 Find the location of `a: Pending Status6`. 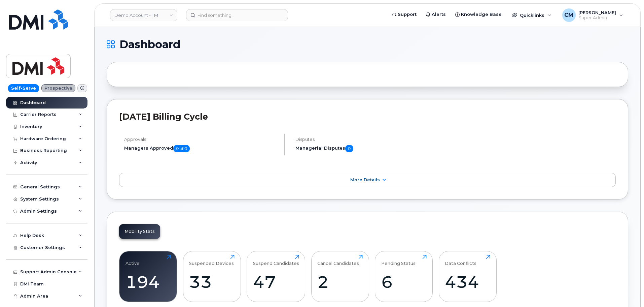

a: Pending Status6 is located at coordinates (404, 276).